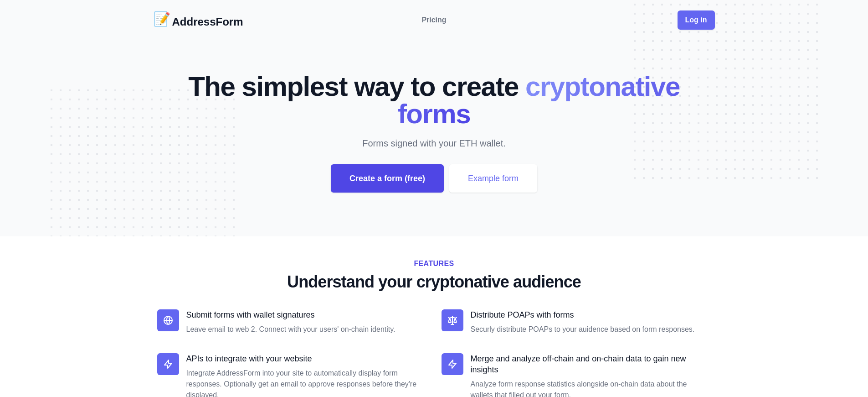 The image size is (868, 397). Describe the element at coordinates (387, 179) in the screenshot. I see `div: Create a form (free)` at that location.